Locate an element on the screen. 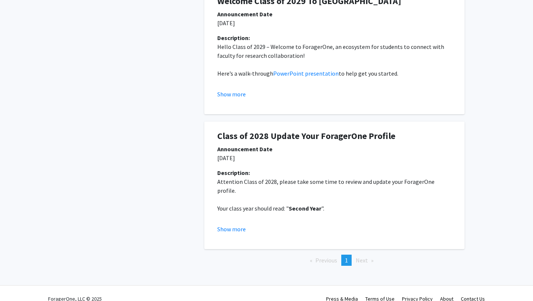  p: Your class year should read: " ". is located at coordinates (335, 208).